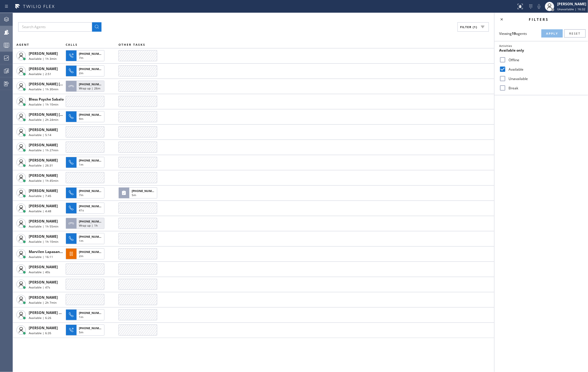  Describe the element at coordinates (43, 150) in the screenshot. I see `span: Available | 1h 27min` at that location.